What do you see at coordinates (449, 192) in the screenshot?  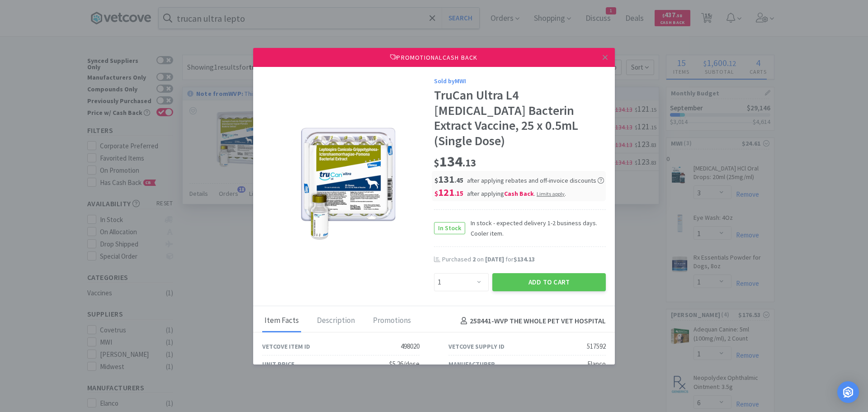 I see `span: 121` at bounding box center [449, 192].